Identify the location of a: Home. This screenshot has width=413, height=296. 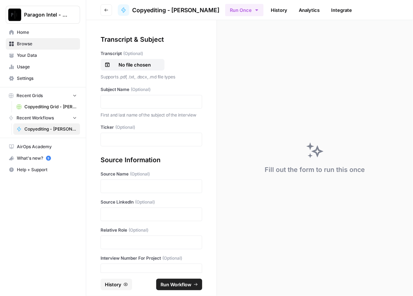
(43, 32).